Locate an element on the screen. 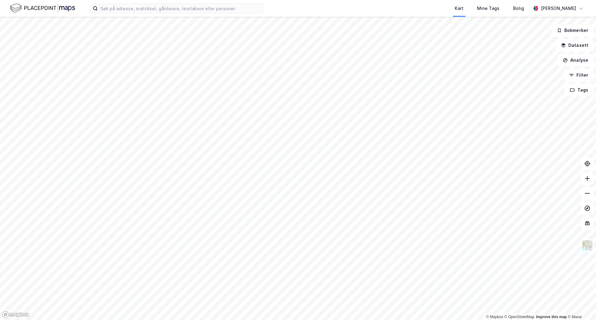 This screenshot has width=596, height=320. button: Analyse is located at coordinates (576, 60).